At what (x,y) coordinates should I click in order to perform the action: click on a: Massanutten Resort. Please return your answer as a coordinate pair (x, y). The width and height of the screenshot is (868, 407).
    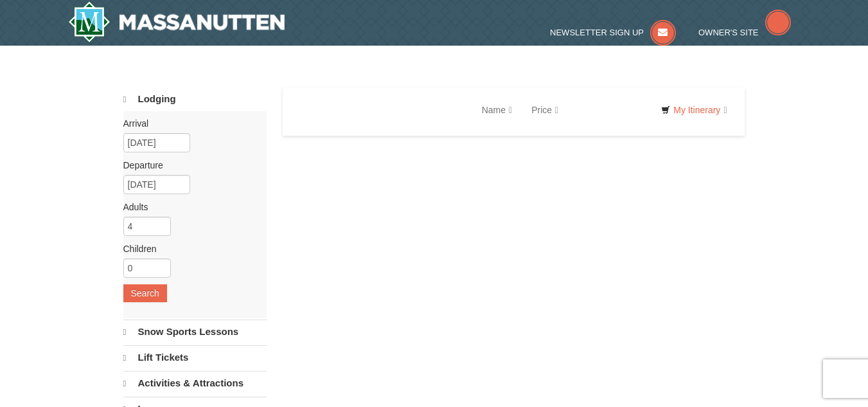
    Looking at the image, I should click on (177, 22).